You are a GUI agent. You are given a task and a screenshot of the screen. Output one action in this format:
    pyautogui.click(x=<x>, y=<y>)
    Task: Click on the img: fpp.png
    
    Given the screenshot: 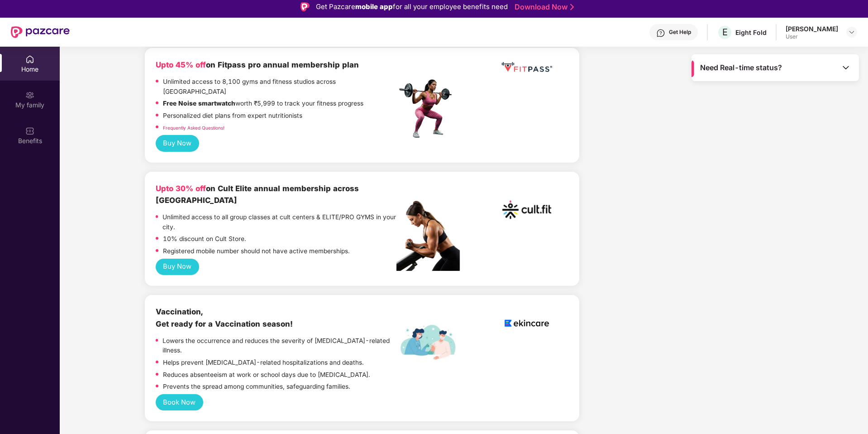 What is the action you would take?
    pyautogui.click(x=428, y=109)
    